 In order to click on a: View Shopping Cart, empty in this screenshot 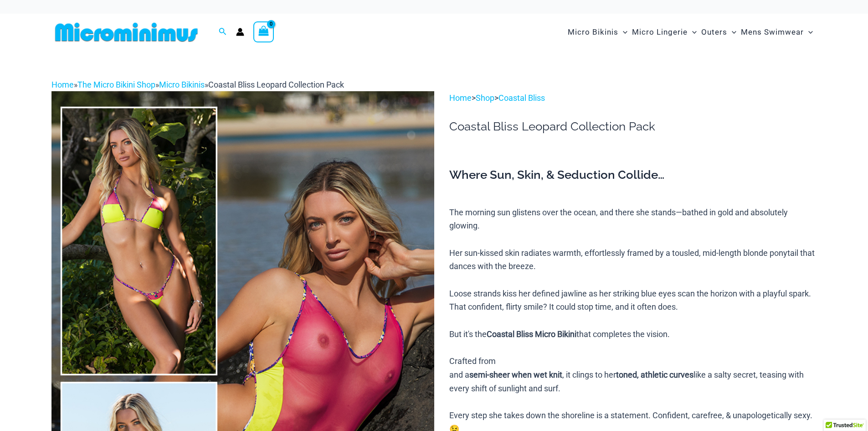, I will do `click(264, 32)`.